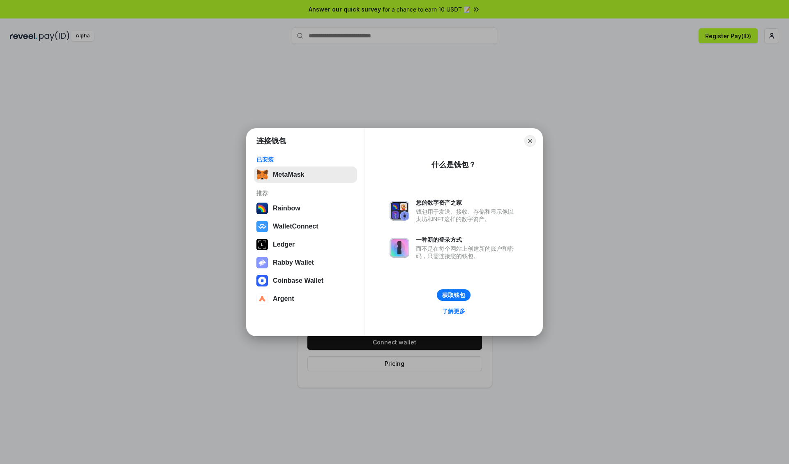 The height and width of the screenshot is (464, 789). Describe the element at coordinates (454, 311) in the screenshot. I see `a: 了解更多` at that location.